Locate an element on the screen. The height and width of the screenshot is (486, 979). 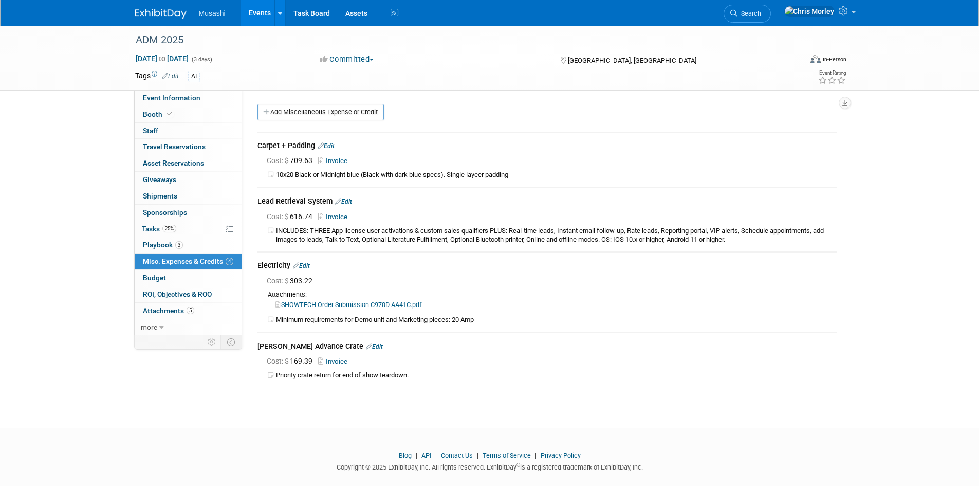
span: ROI, Objectives & ROO is located at coordinates (177, 294).